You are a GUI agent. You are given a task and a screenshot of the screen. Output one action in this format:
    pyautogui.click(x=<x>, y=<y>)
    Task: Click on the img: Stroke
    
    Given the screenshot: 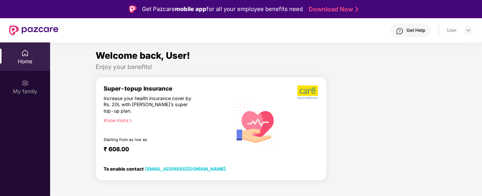 What is the action you would take?
    pyautogui.click(x=356, y=9)
    